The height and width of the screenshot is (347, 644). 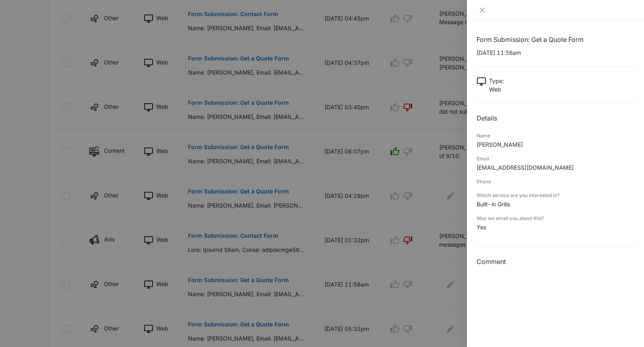 What do you see at coordinates (556, 182) in the screenshot?
I see `div: Phone` at bounding box center [556, 182].